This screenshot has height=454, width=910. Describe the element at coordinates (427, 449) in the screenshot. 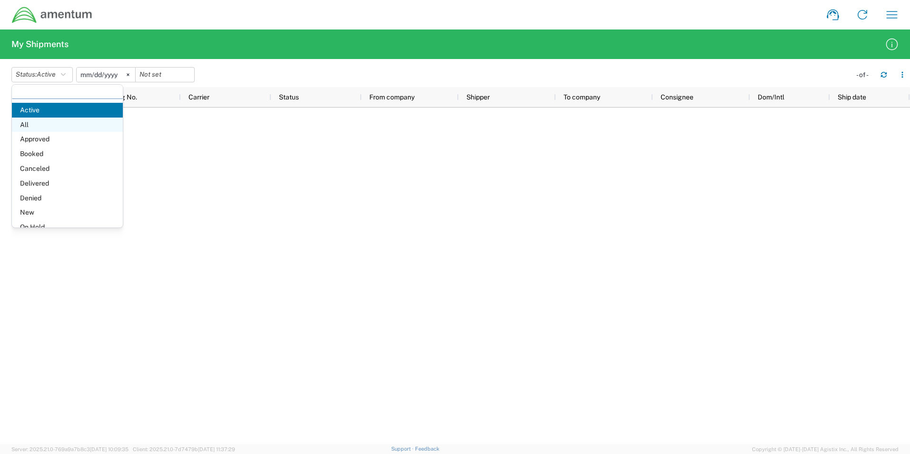

I see `a: Feedback` at that location.